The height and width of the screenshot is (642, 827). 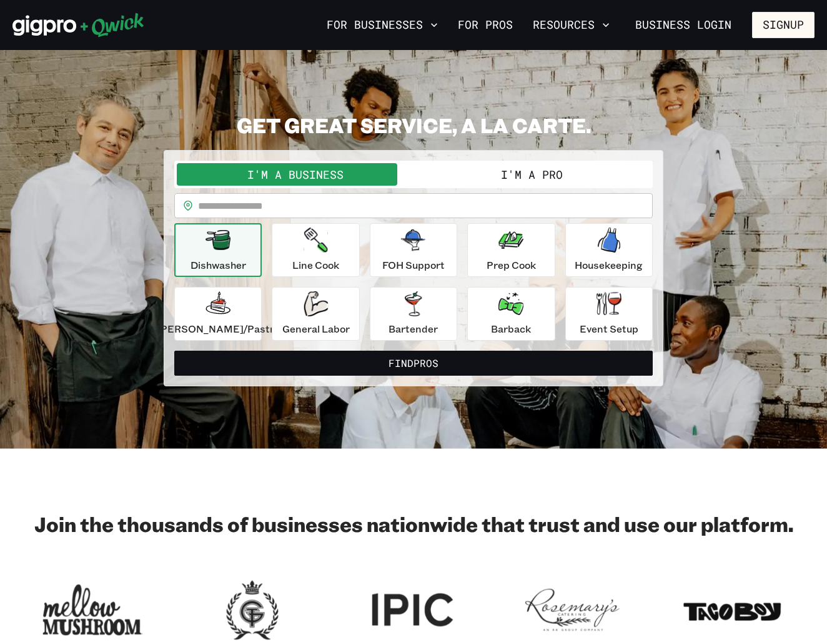 I want to click on p: Bartender, so click(x=413, y=329).